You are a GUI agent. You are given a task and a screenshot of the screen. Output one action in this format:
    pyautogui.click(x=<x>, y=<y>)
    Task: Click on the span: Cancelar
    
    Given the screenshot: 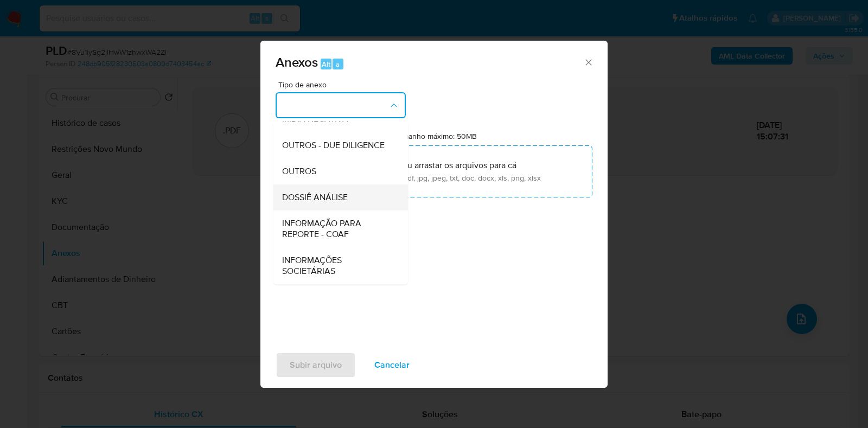 What is the action you would take?
    pyautogui.click(x=392, y=365)
    